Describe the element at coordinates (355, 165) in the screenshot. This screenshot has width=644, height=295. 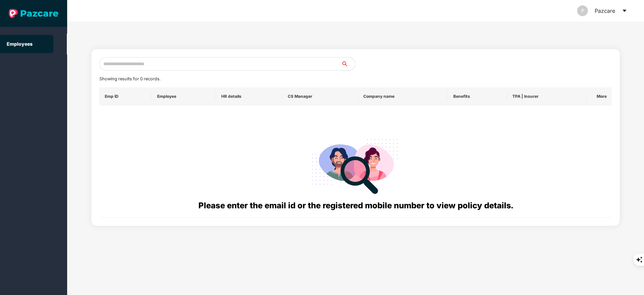
I see `img: svg+xml;base64,PHN2ZyB4bWxucz0iaHR0cDovL3d3dy53My5vcmcvMjAwMC9zdmciIHdpZHRoPSIyODgiIGhlaWdodD0iMj...` at that location.